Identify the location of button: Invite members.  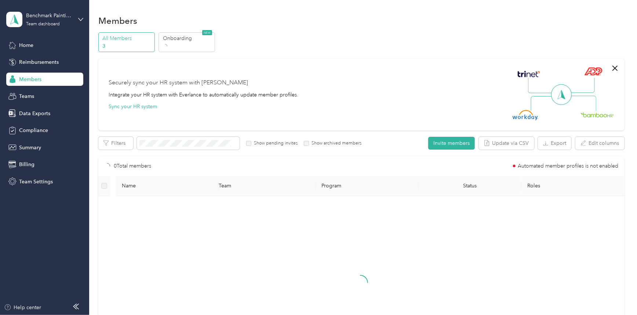
(451, 143).